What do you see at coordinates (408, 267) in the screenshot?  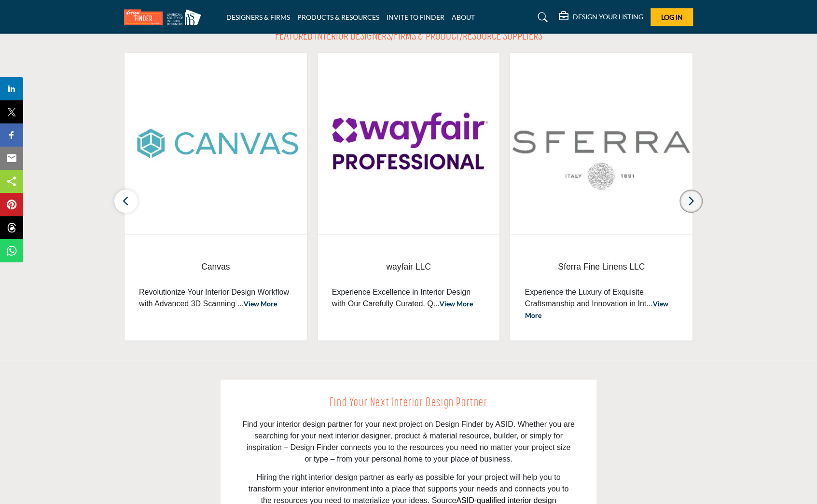 I see `span: wayfair LLC` at bounding box center [408, 267].